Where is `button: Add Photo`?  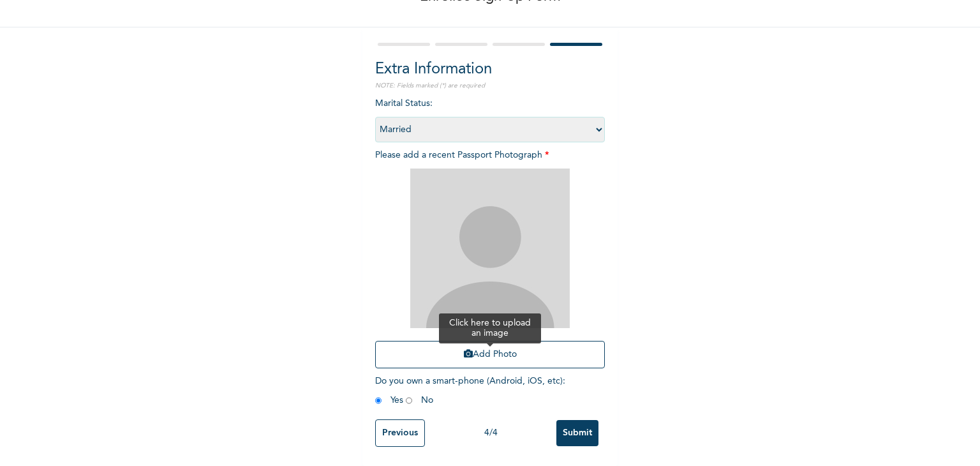 button: Add Photo is located at coordinates (490, 355).